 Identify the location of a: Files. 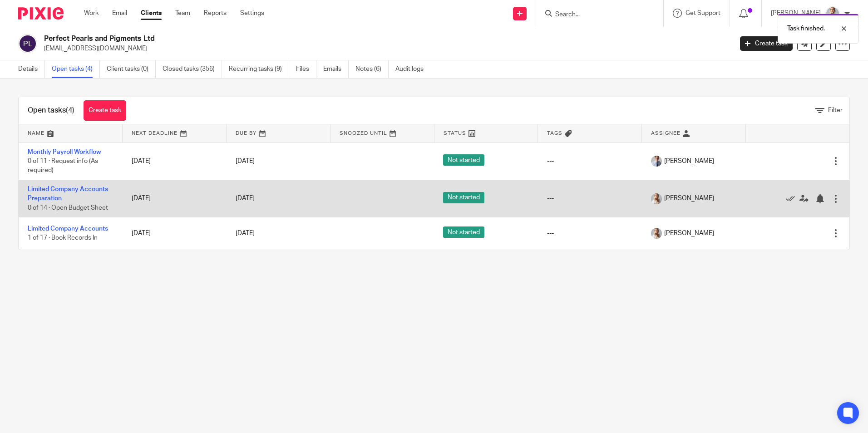
(306, 69).